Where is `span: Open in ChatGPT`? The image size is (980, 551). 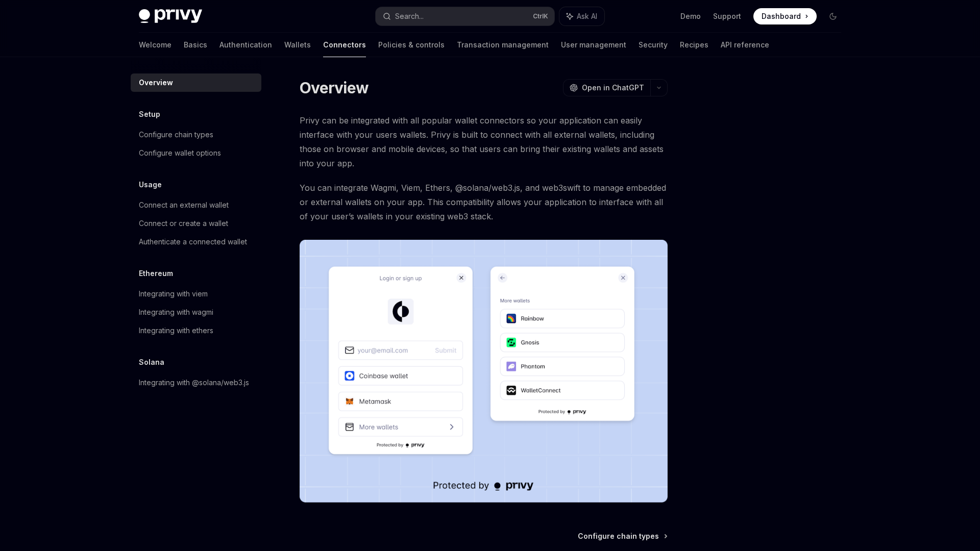
span: Open in ChatGPT is located at coordinates (613, 88).